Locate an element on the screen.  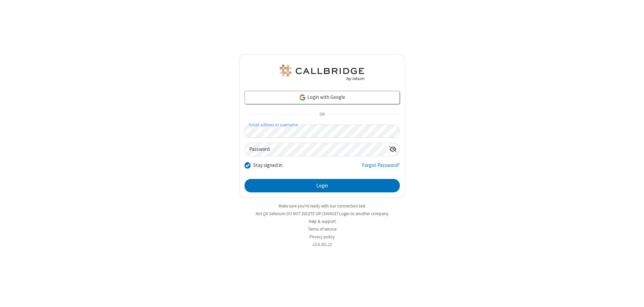
a: Terms of service is located at coordinates (322, 229).